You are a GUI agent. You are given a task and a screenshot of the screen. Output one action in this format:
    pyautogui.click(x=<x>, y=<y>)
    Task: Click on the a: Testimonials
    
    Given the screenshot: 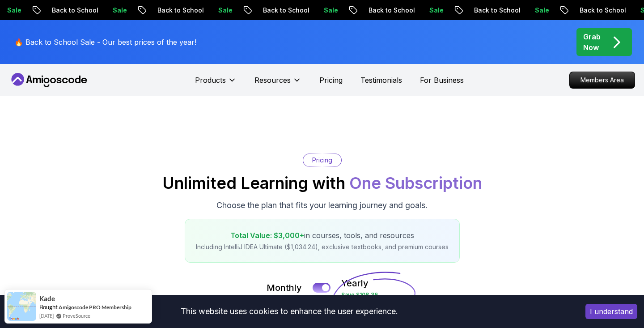 What is the action you would take?
    pyautogui.click(x=382, y=80)
    